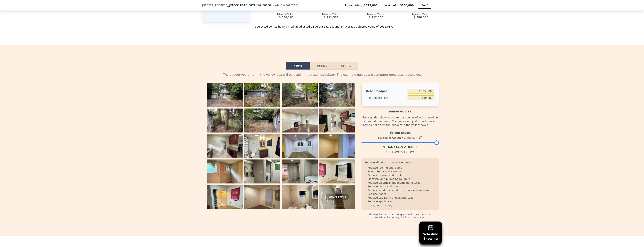 This screenshot has width=644, height=247. I want to click on span: $ 143, so click(405, 152).